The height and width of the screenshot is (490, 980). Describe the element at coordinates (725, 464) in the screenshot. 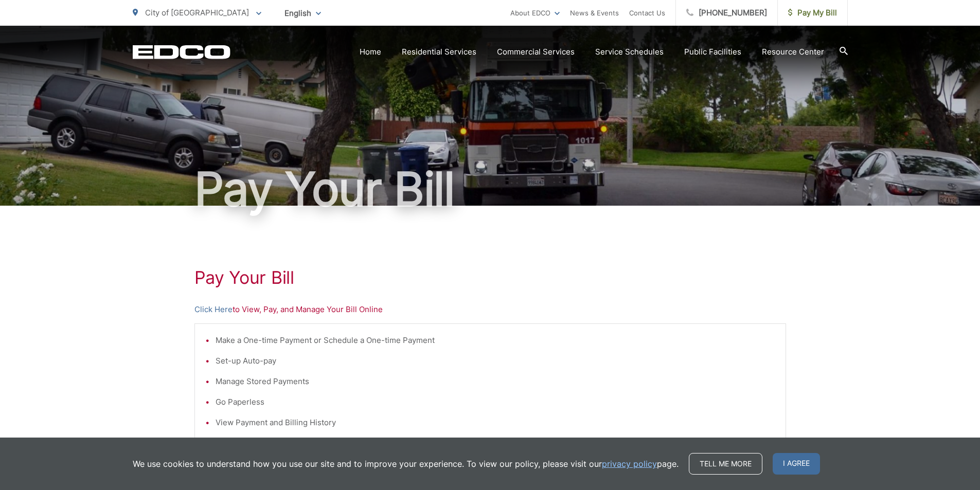

I see `a: Tell me more` at that location.